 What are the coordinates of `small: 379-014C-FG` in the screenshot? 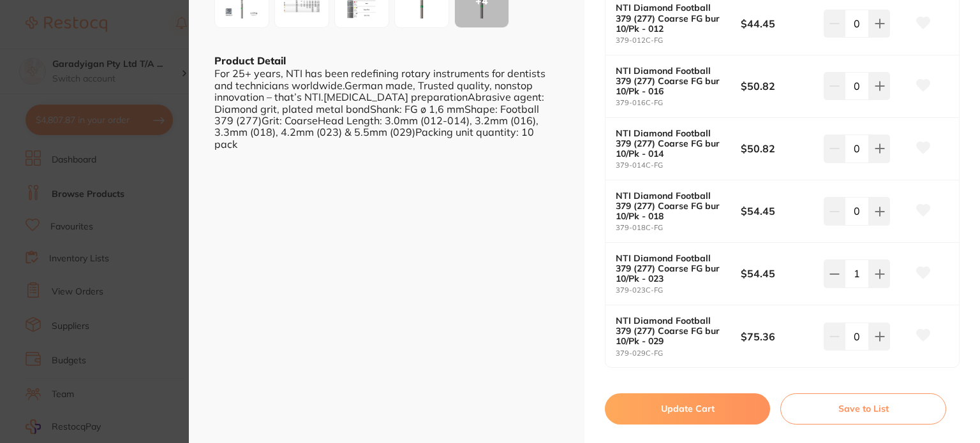 It's located at (678, 165).